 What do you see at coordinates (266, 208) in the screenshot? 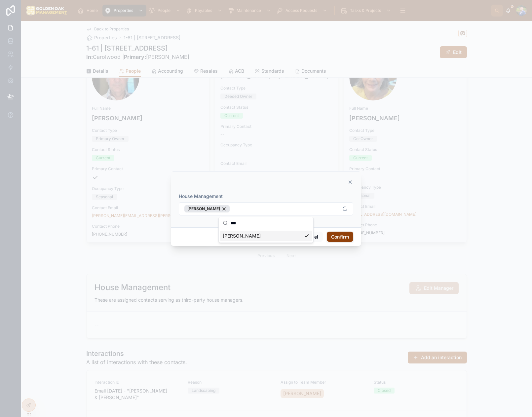
I see `button: Select Button` at bounding box center [266, 208].